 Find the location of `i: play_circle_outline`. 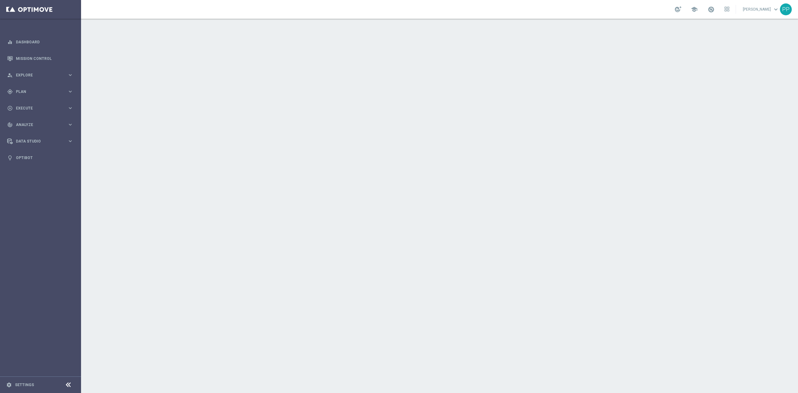

i: play_circle_outline is located at coordinates (10, 108).